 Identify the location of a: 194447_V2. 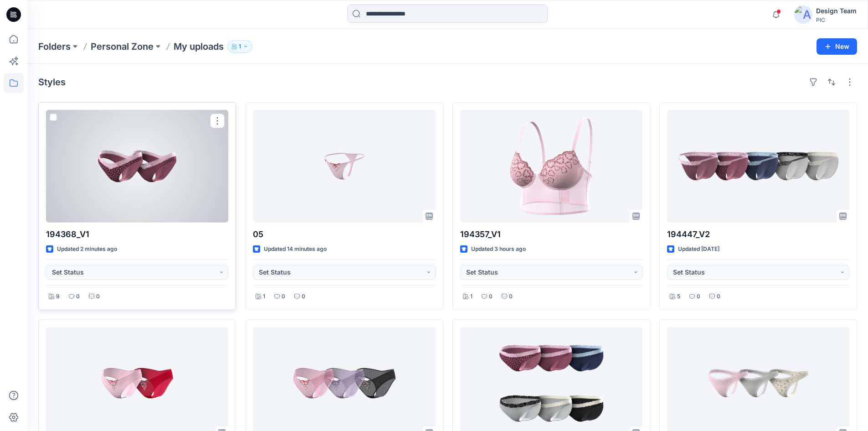
(758, 166).